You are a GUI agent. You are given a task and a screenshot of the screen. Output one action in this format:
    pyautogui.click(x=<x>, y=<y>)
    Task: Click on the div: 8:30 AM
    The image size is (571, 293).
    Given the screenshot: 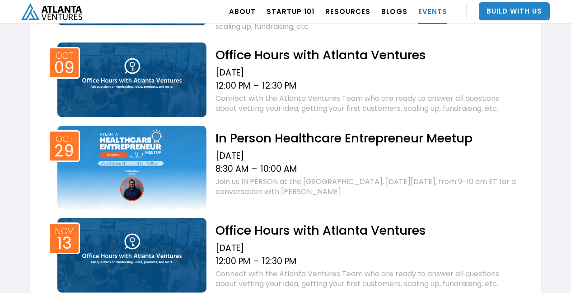 What is the action you would take?
    pyautogui.click(x=232, y=169)
    